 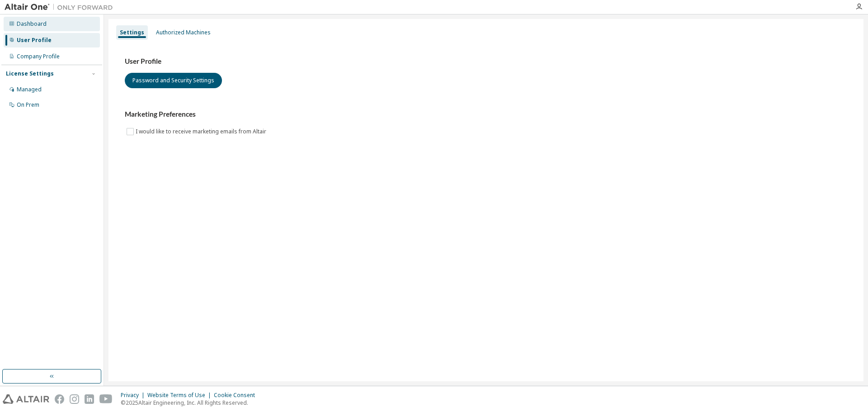 What do you see at coordinates (61, 8) in the screenshot?
I see `img: Altair One` at bounding box center [61, 8].